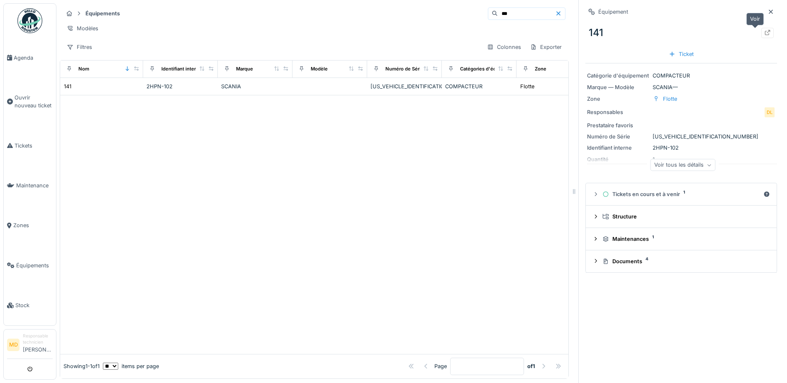  I want to click on div: Nom, so click(84, 69).